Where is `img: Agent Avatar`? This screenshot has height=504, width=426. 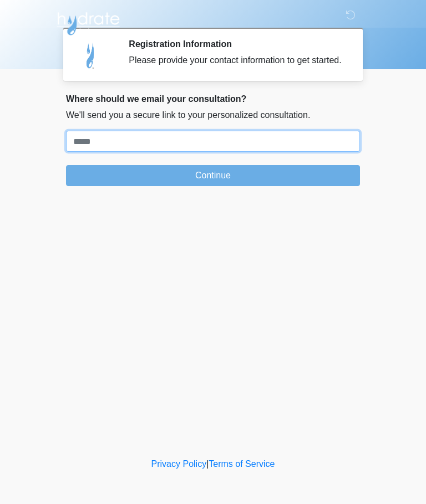 img: Agent Avatar is located at coordinates (91, 56).